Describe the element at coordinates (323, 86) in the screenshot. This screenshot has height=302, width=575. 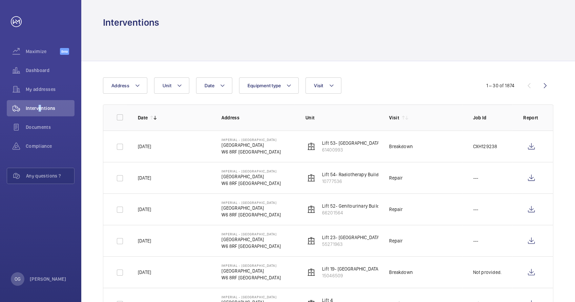
I see `button: Visit` at that location.